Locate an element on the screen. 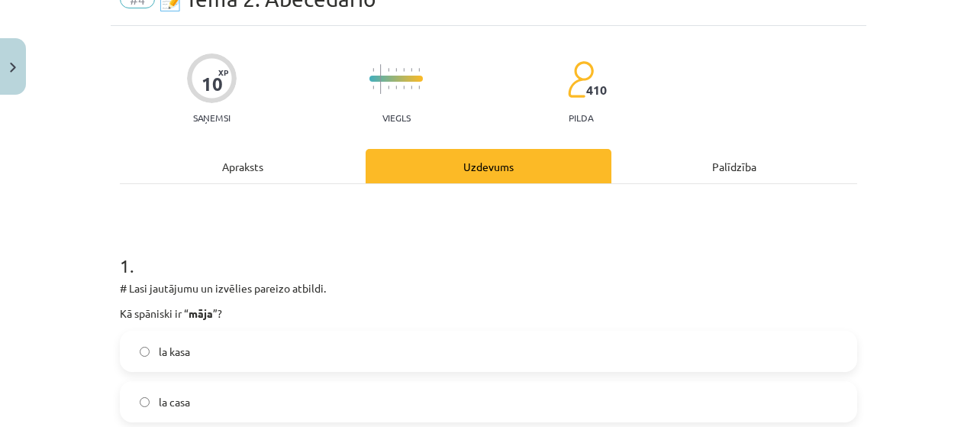  p: # Lasi jautājumu un izvēlies pareizo atbildi. is located at coordinates (488, 288).